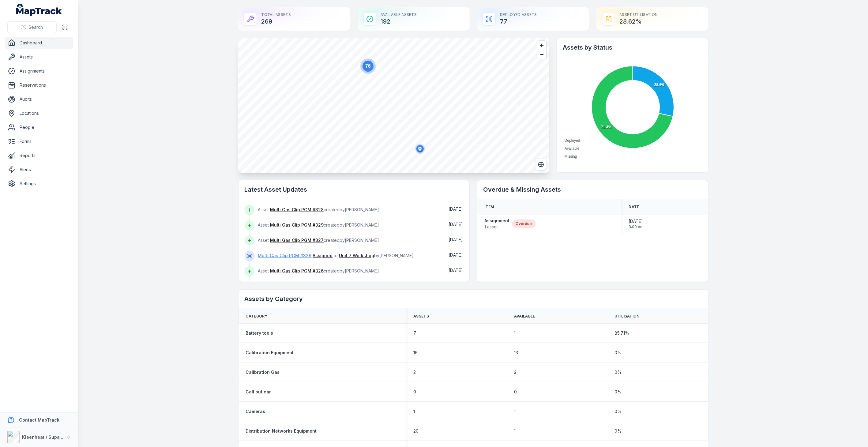  I want to click on time: 26/11/2024, 3:00:00 pm, so click(636, 224).